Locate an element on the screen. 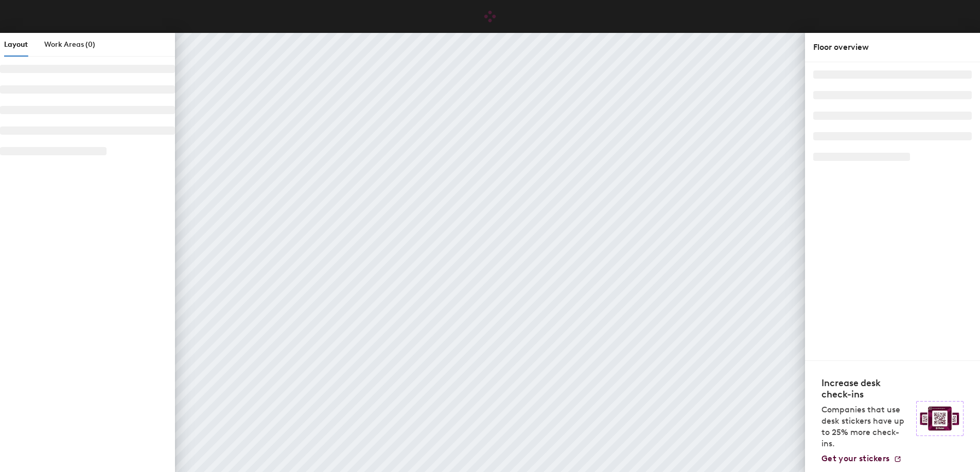 This screenshot has height=472, width=980. span: Work Areas (0) is located at coordinates (69, 44).